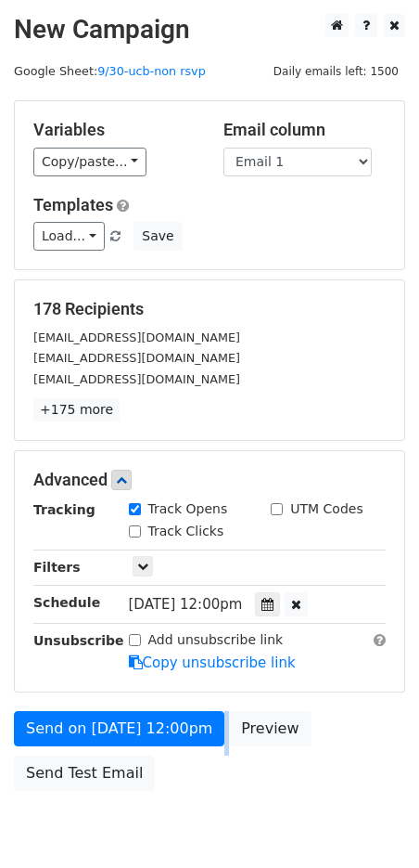 The image size is (419, 868). I want to click on a: Load..., so click(69, 235).